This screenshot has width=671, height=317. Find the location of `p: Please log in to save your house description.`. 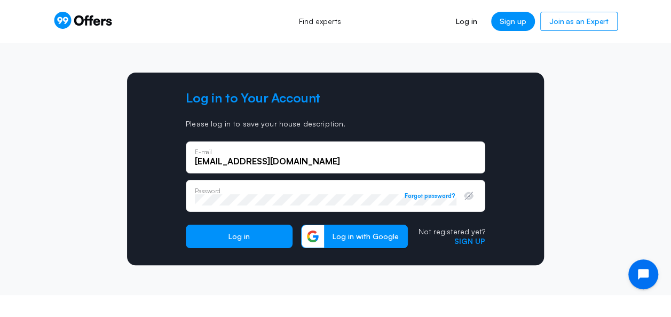

p: Please log in to save your house description. is located at coordinates (335, 124).